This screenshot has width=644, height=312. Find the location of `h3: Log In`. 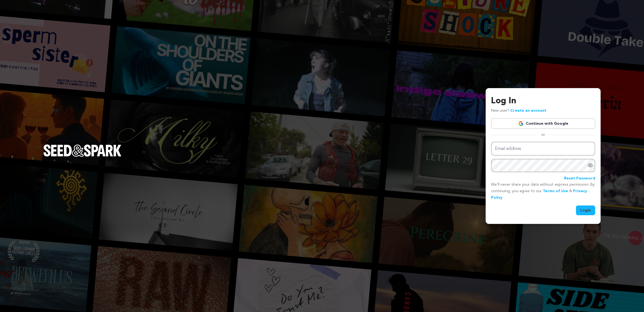

h3: Log In is located at coordinates (543, 101).